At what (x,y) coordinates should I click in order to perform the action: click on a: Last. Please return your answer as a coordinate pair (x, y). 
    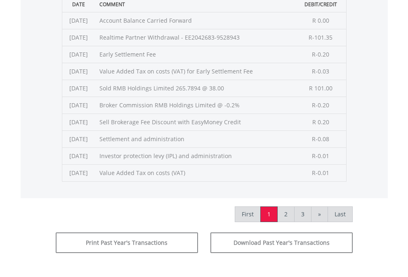
    Looking at the image, I should click on (340, 214).